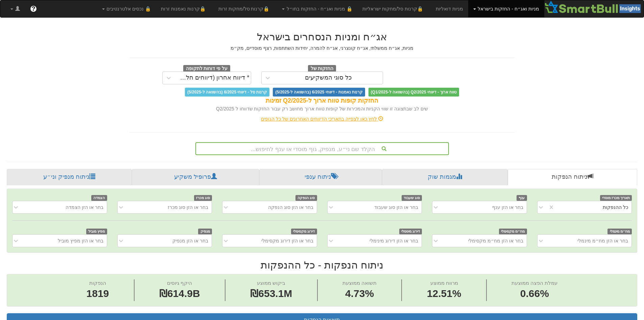 This screenshot has height=320, width=644. What do you see at coordinates (98, 283) in the screenshot?
I see `span: הנפקות` at bounding box center [98, 283].